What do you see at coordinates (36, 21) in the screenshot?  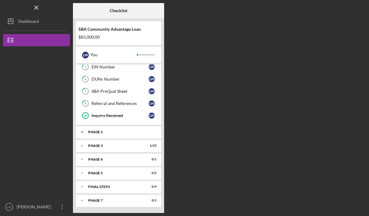 I see `button: Dashboard` at bounding box center [36, 21].